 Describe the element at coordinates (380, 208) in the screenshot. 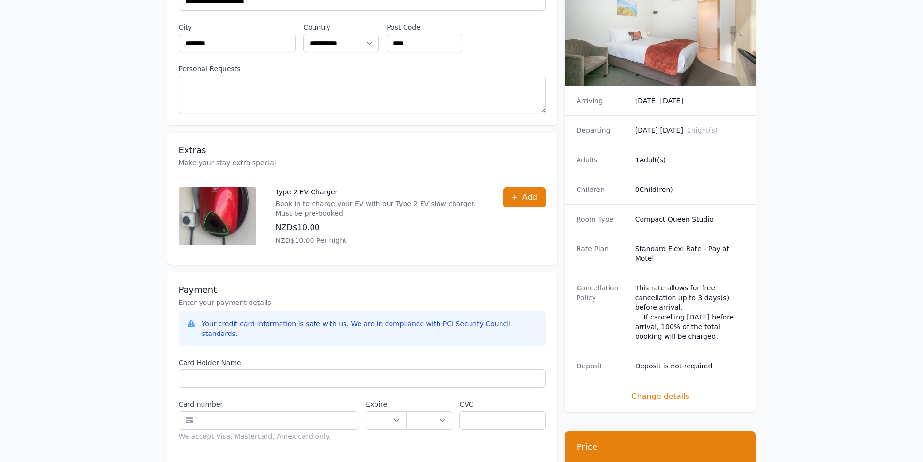

I see `p: Book in to charge your EV with our Type 2 EV slow charger. Must be pre-booked.` at that location.